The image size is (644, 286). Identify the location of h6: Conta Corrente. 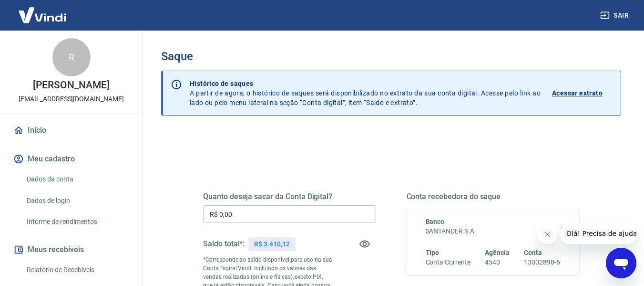
(448, 262).